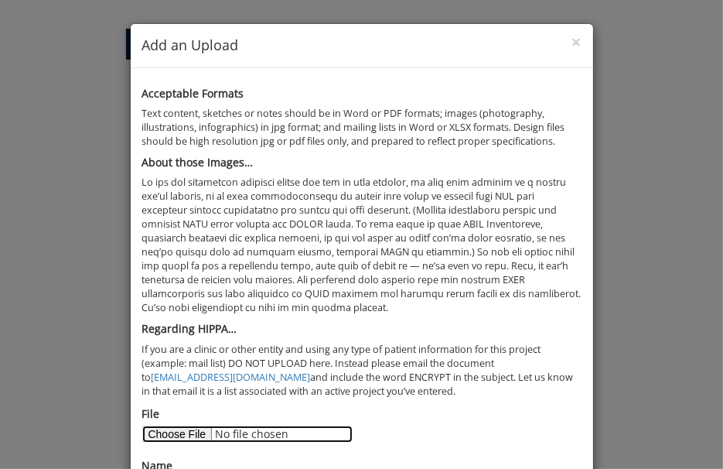 The width and height of the screenshot is (723, 469). What do you see at coordinates (190, 328) in the screenshot?
I see `b: Regarding HIPPA…` at bounding box center [190, 328].